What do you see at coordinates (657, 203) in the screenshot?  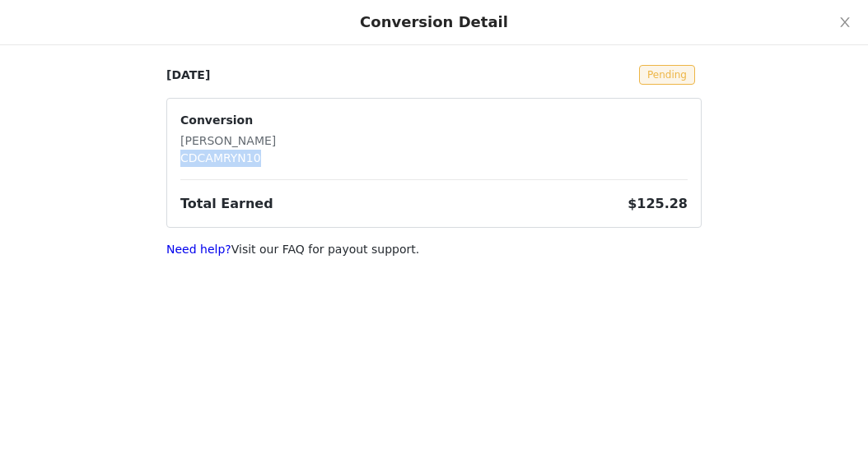 I see `span: $125.28` at bounding box center [657, 203].